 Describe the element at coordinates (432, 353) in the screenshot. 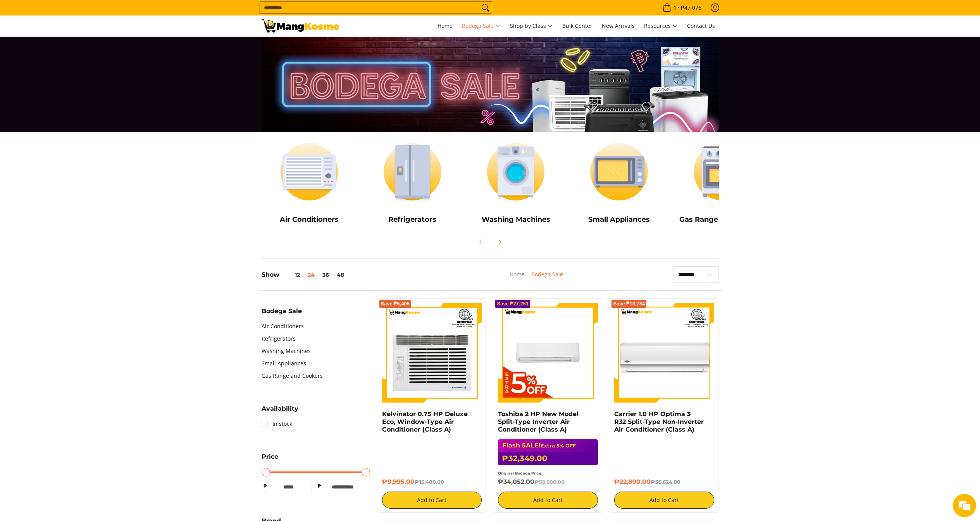

I see `img: Kelvinator 0.75 HP Deluxe Eco, Window-Type Air Conditioner (Class A)` at that location.